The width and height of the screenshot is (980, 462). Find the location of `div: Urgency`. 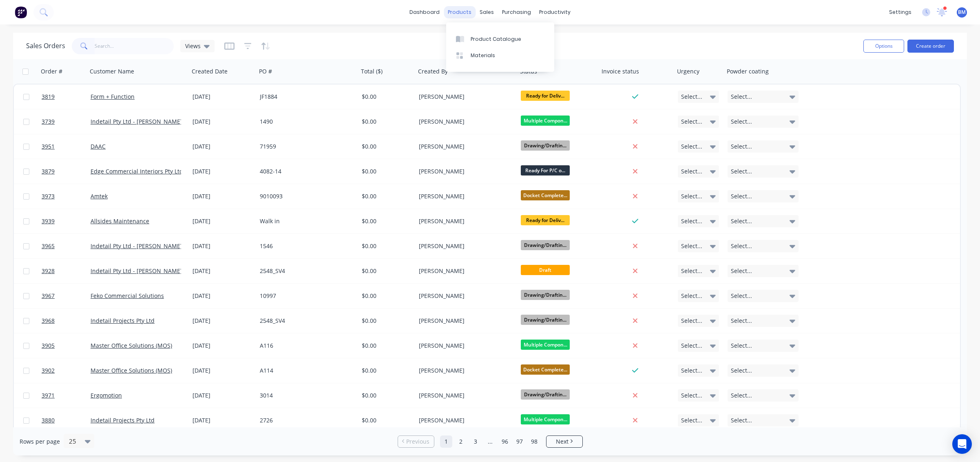

div: Urgency is located at coordinates (688, 71).